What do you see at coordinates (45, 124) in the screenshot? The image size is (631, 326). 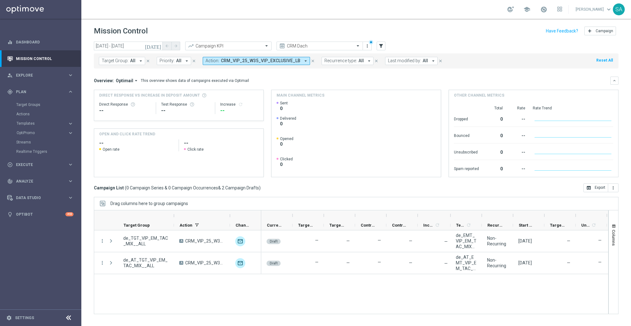 I see `button: Templates keyboard_arrow_right` at bounding box center [45, 124].